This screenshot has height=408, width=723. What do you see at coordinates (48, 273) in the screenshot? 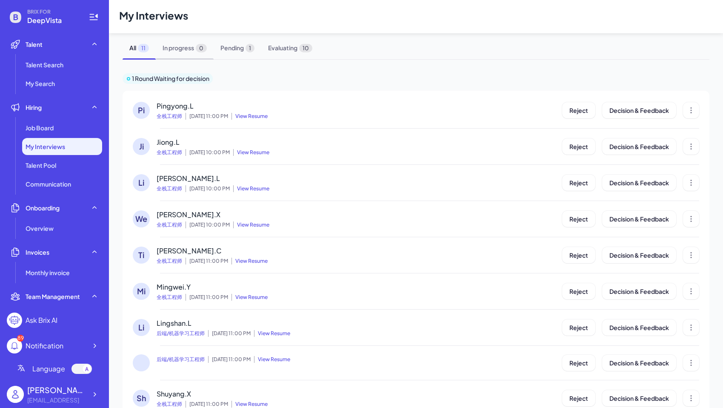
I see `span: Monthly invoice` at bounding box center [48, 273].